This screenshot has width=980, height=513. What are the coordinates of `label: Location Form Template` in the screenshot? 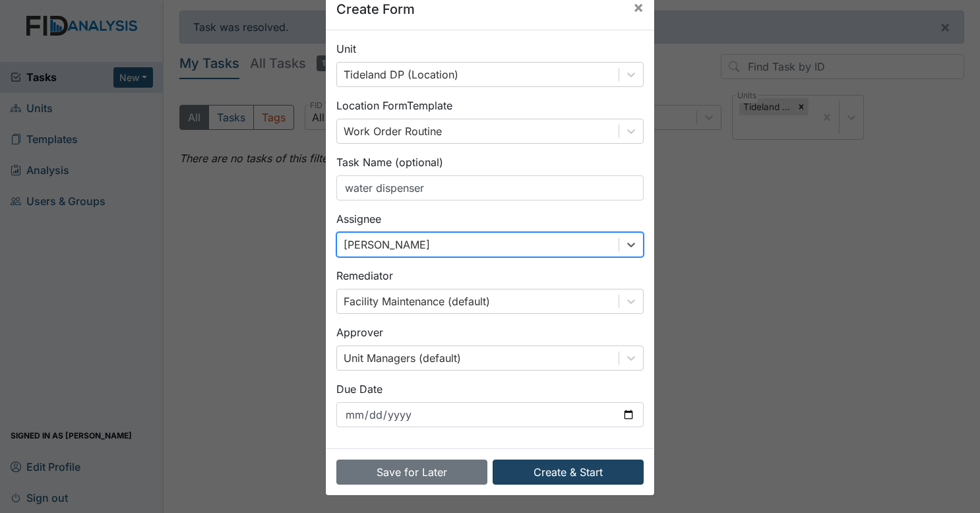 It's located at (394, 106).